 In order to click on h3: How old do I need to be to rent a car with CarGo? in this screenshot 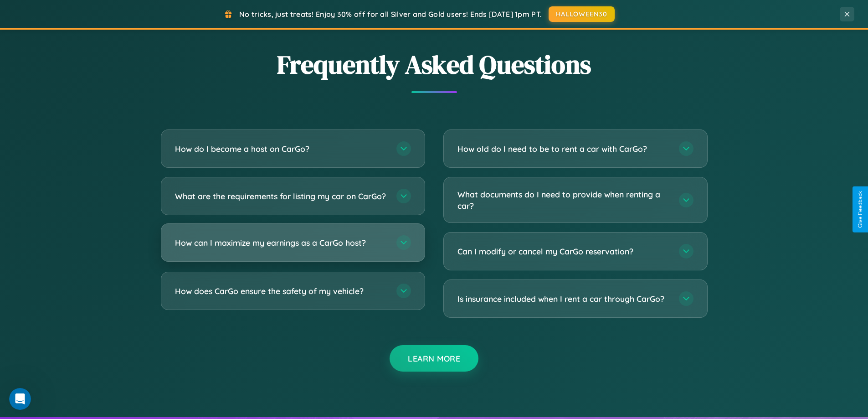, I will do `click(564, 148)`.